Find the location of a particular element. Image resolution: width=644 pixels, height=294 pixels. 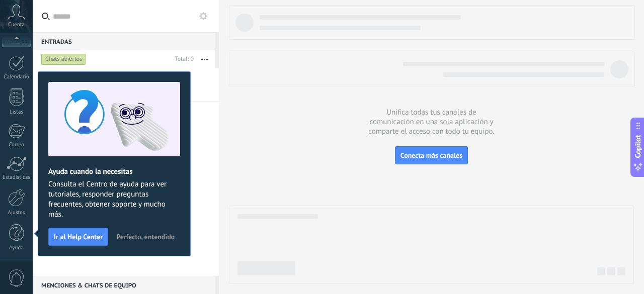

div: Chats abiertos is located at coordinates (63, 60).